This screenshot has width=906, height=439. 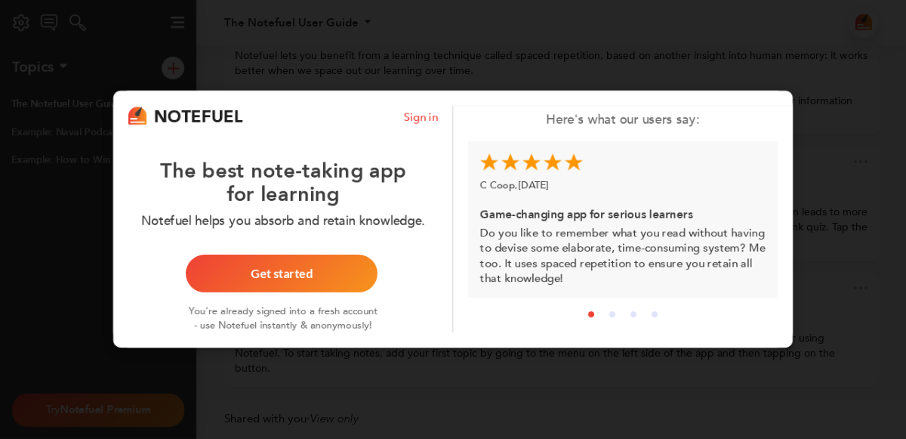 I want to click on div: Get started, so click(x=282, y=274).